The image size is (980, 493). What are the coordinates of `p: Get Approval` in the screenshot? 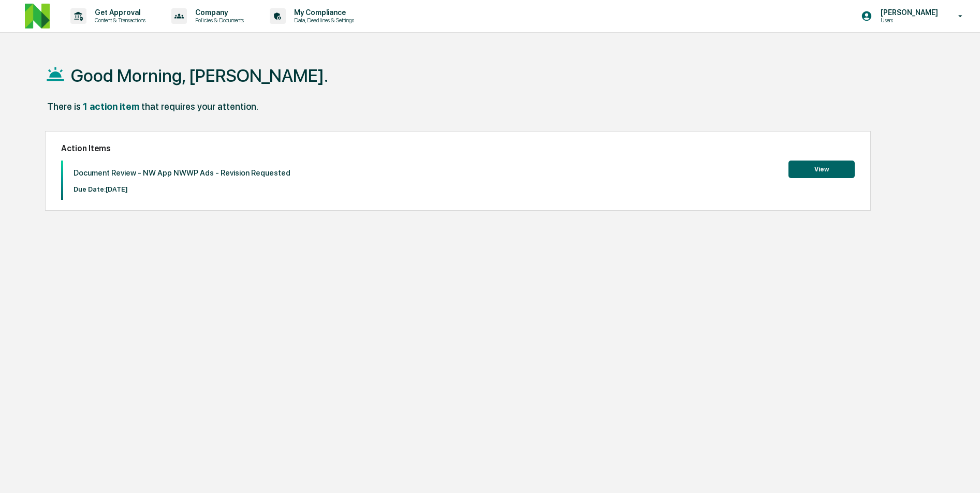 It's located at (119, 12).